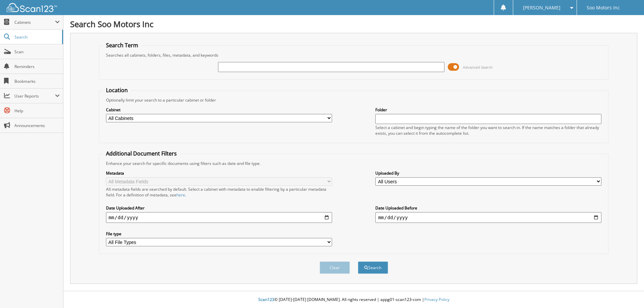 This screenshot has height=308, width=644. Describe the element at coordinates (219, 110) in the screenshot. I see `label: Cabinet` at that location.